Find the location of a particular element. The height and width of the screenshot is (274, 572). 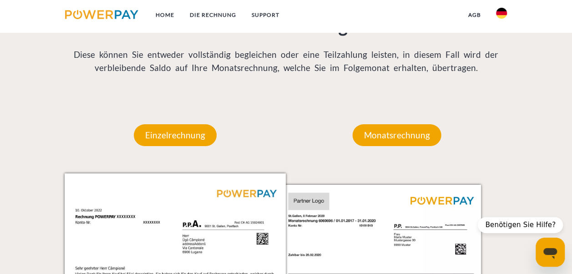

a: SUPPORT is located at coordinates (265, 15).